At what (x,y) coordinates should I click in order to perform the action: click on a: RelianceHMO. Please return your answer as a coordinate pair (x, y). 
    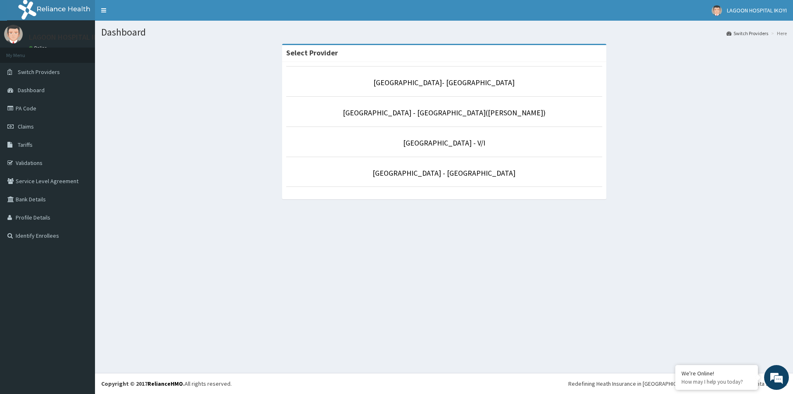
    Looking at the image, I should click on (165, 383).